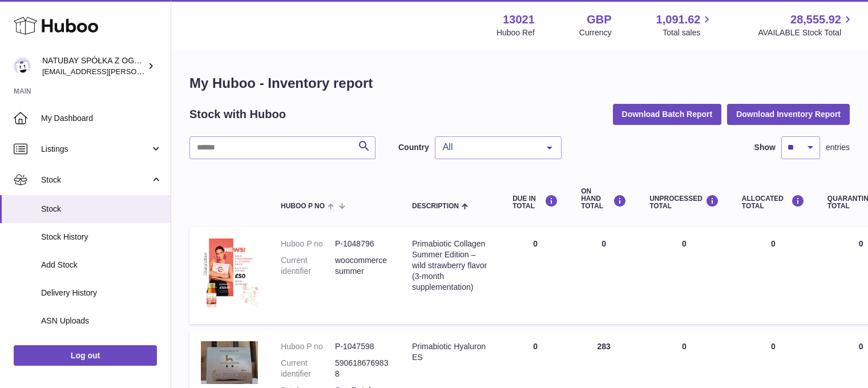 Image resolution: width=868 pixels, height=388 pixels. Describe the element at coordinates (362, 244) in the screenshot. I see `dd: P-1048796` at that location.